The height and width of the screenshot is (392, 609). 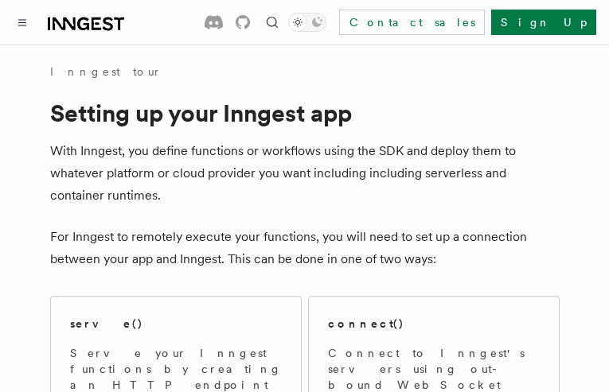 What do you see at coordinates (305, 113) in the screenshot?
I see `h1: Setting up your Inngest app` at bounding box center [305, 113].